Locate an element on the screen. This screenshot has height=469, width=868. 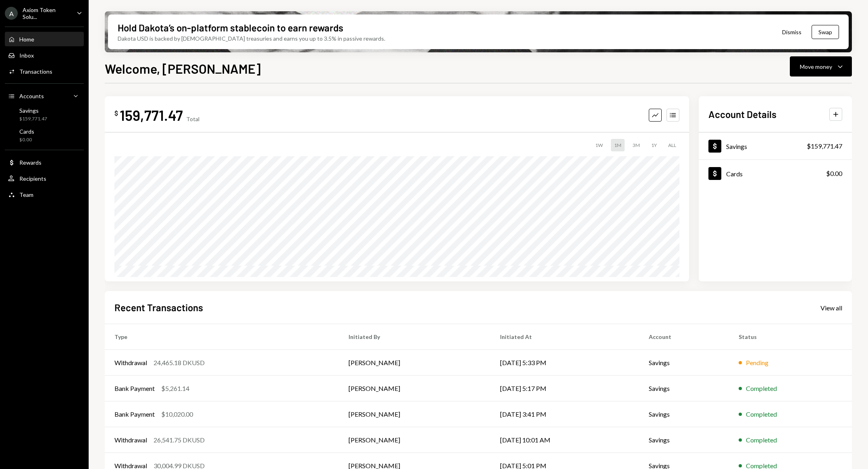
div: $5,261.14 is located at coordinates (175, 389).